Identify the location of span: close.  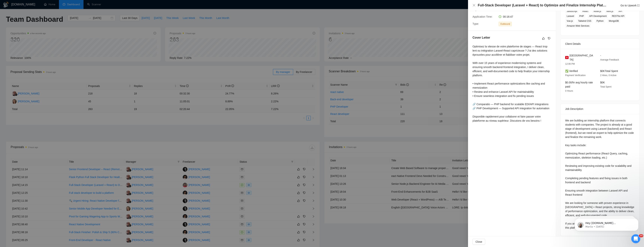
(474, 6).